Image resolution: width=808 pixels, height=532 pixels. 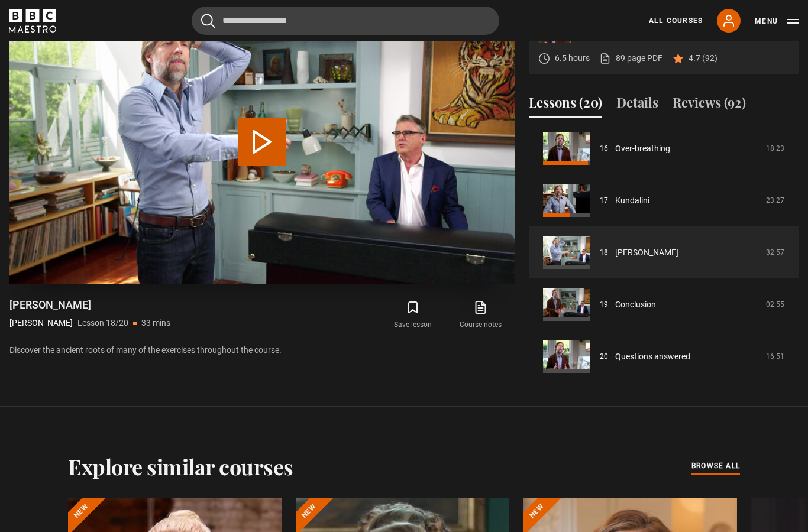 What do you see at coordinates (33, 21) in the screenshot?
I see `a: BBC Maestro` at bounding box center [33, 21].